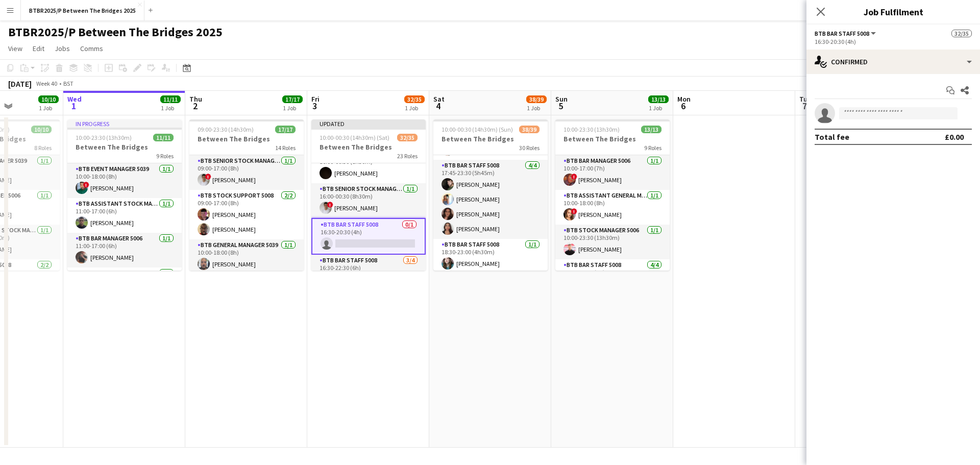 The image size is (980, 465). Describe the element at coordinates (369, 195) in the screenshot. I see `app-job-card: Updated10:00-00:30 (14h30m) (Sat)32/35Between The Bridges23 RolesBTB Assistant Stock Manager 5006...` at that location.